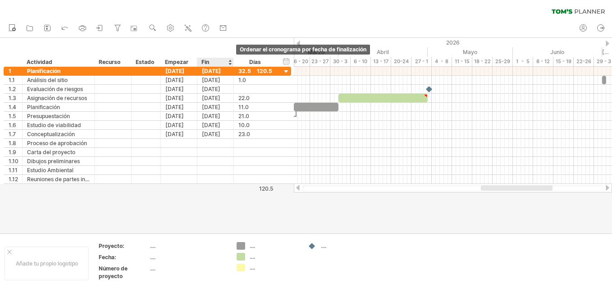 This screenshot has width=612, height=293. Describe the element at coordinates (123, 257) in the screenshot. I see `div: Fecha:` at that location.